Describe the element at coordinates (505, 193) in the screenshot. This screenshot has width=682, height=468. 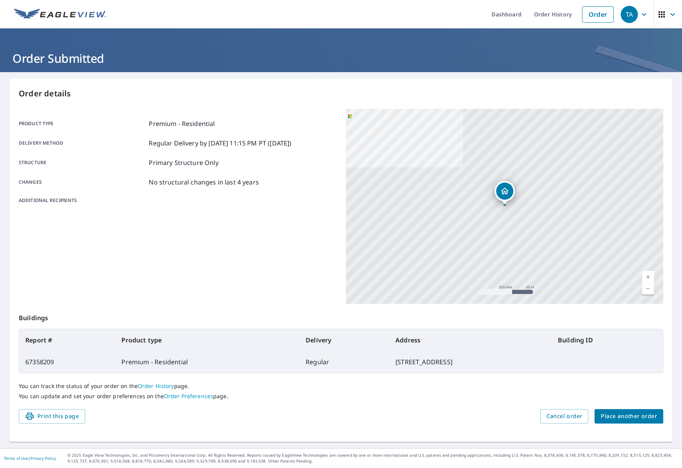
I see `div: Dropped pin, building 1, Residential property, 828 Aspen Pl Evergreen, CO 80439` at that location.